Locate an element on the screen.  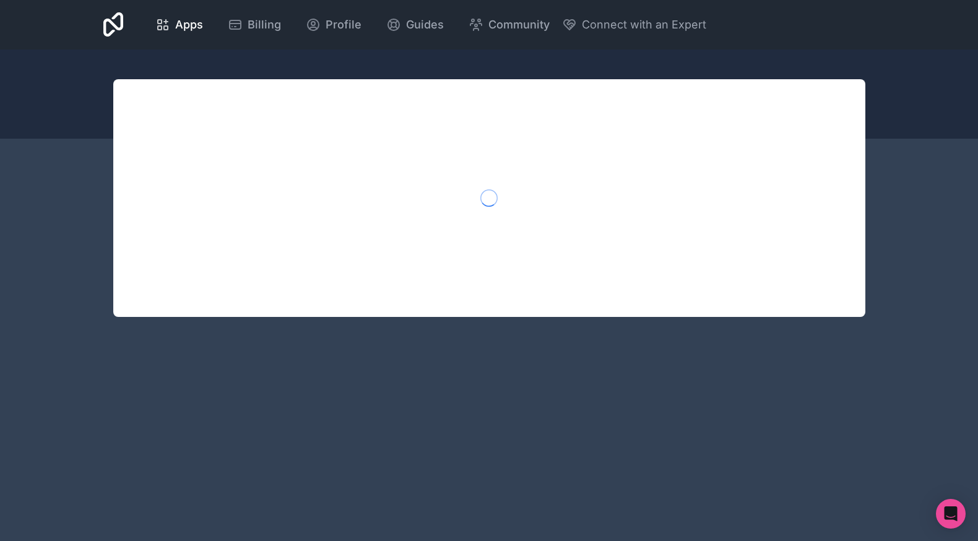
span: Profile is located at coordinates (343, 25).